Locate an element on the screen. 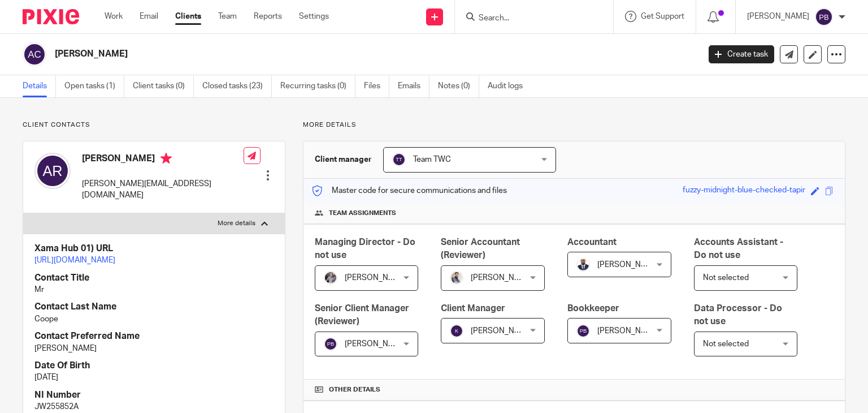  img: Pixie%2002.jpg is located at coordinates (456, 278).